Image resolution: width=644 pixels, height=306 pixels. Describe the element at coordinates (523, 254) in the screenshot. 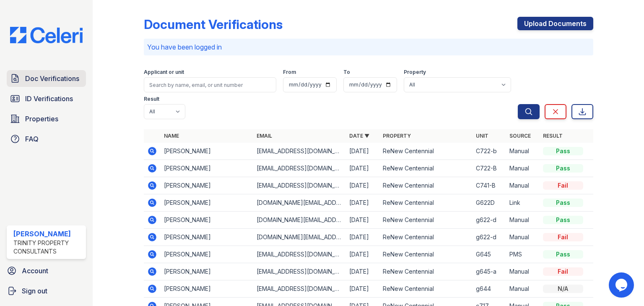

I see `td: PMS` at that location.